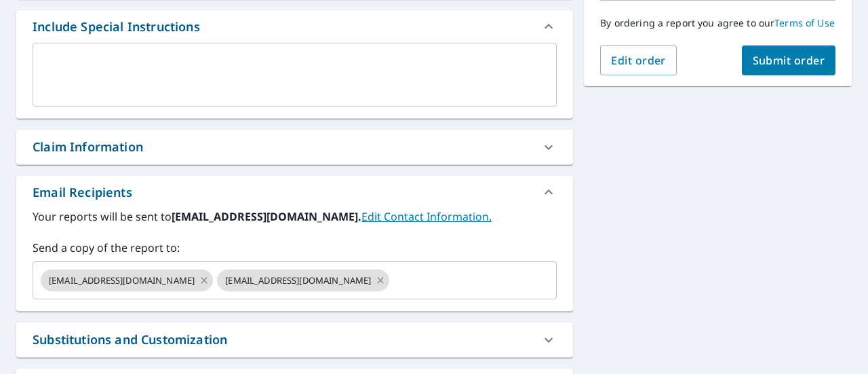 Image resolution: width=868 pixels, height=374 pixels. Describe the element at coordinates (638, 60) in the screenshot. I see `span: Edit order` at that location.